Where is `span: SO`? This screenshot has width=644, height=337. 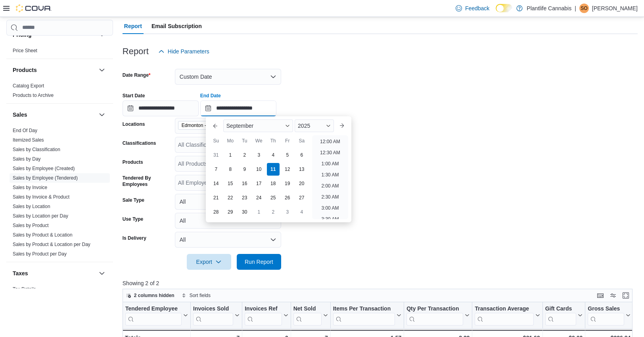
span: SO is located at coordinates (583, 8).